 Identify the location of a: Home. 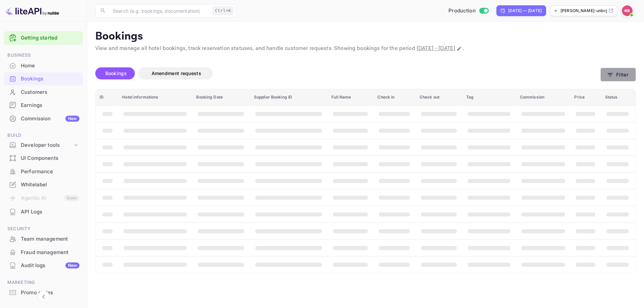
(43, 65).